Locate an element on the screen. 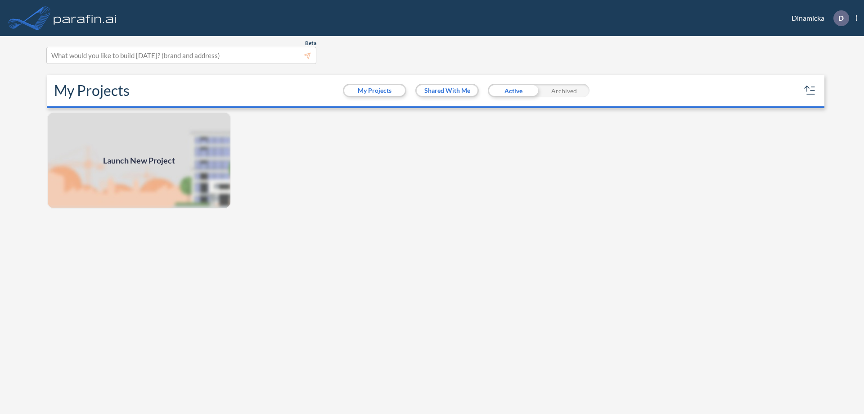 Image resolution: width=864 pixels, height=414 pixels. div: Dinamicka is located at coordinates (818, 18).